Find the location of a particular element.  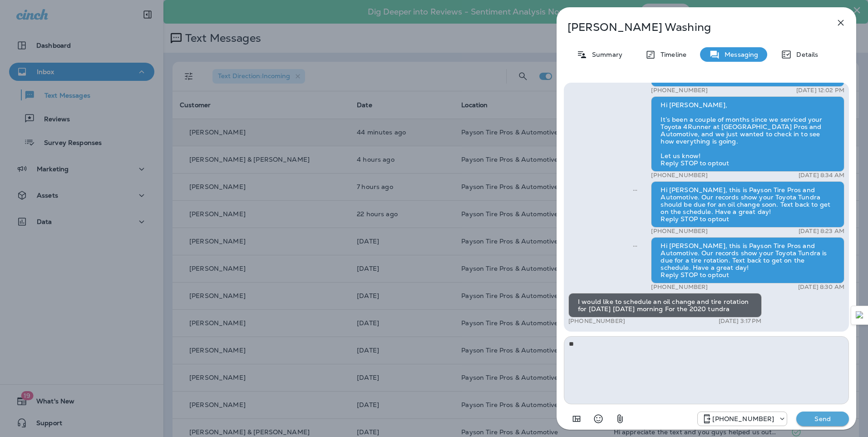

button: Add in a premade template is located at coordinates (577, 419).